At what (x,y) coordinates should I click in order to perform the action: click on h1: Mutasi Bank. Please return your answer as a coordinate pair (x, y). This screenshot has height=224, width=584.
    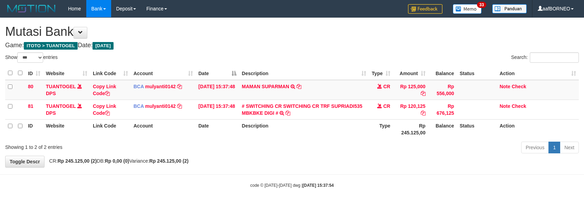
    Looking at the image, I should click on (292, 32).